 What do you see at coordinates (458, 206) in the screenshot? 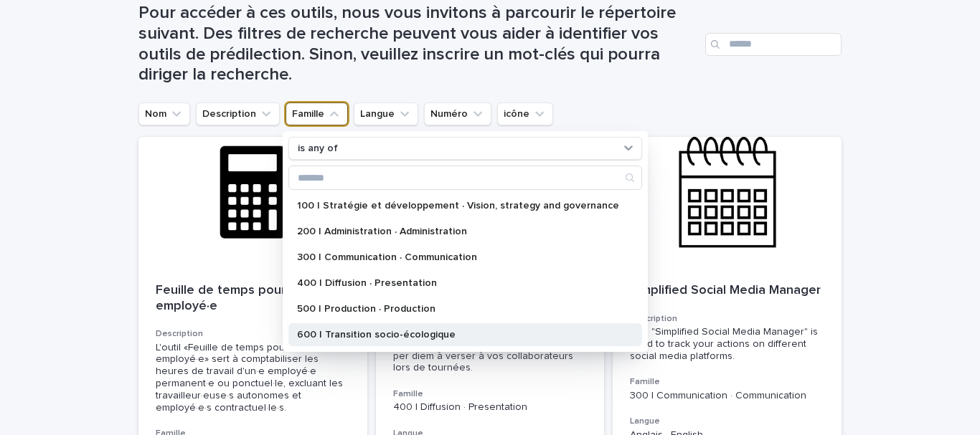
I see `p: 100 | Stratégie et développement · Vision, strategy and governance` at bounding box center [458, 206].